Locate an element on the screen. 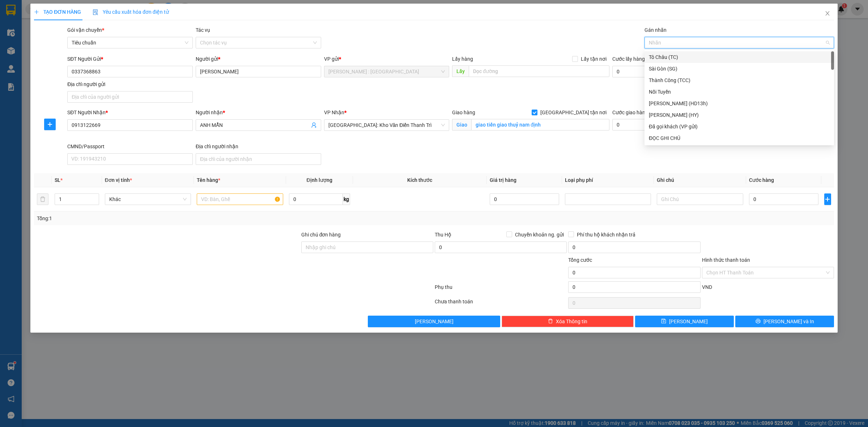  div: Huy Dương (HD13h) is located at coordinates (739, 104).